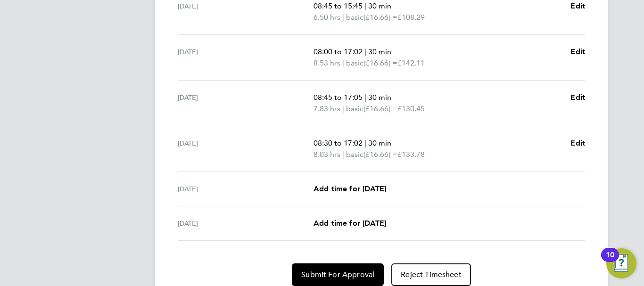  What do you see at coordinates (411, 108) in the screenshot?
I see `span: £130.45` at bounding box center [411, 108].